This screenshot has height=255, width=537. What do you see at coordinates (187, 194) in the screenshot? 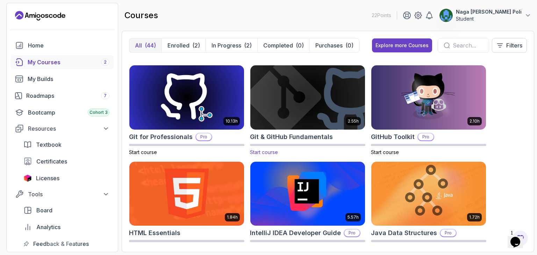
I see `img: HTML Essentials card` at bounding box center [187, 194].